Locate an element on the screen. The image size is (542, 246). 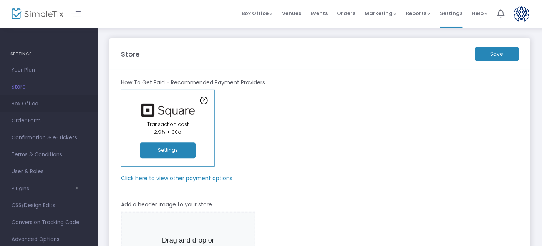
span: Venues is located at coordinates (292, 13).